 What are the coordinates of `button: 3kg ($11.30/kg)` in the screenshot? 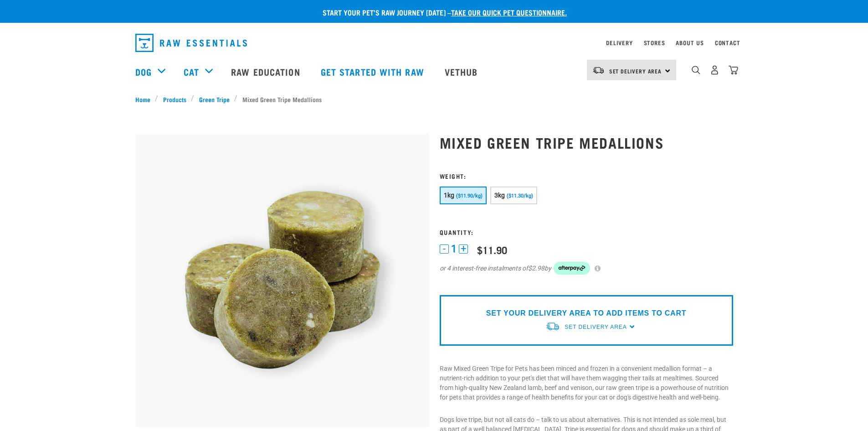 It's located at (513, 195).